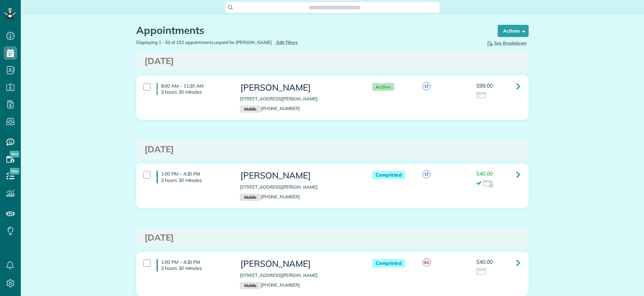 This screenshot has height=296, width=644. Describe the element at coordinates (484, 86) in the screenshot. I see `span: $99.00` at that location.